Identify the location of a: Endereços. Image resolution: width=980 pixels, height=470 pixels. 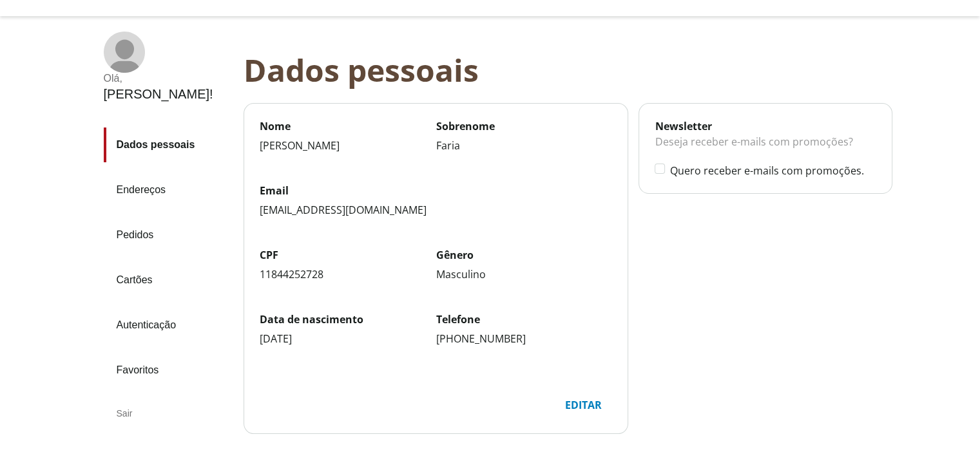
(168, 190).